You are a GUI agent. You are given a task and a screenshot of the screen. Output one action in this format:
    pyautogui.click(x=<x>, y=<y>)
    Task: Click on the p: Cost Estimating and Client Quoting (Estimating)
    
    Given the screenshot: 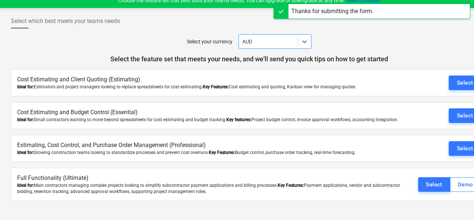 What is the action you would take?
    pyautogui.click(x=211, y=79)
    